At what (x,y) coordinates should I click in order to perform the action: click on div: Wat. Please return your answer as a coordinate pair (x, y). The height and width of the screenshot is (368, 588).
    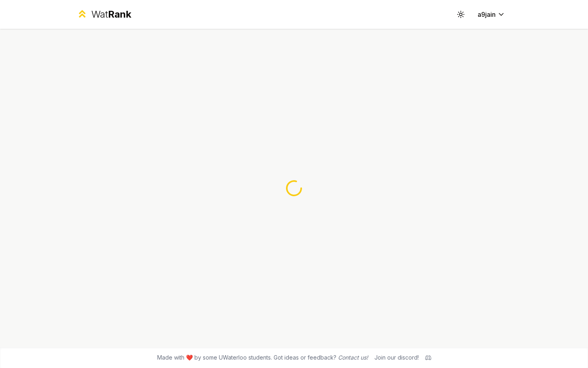
    Looking at the image, I should click on (111, 14).